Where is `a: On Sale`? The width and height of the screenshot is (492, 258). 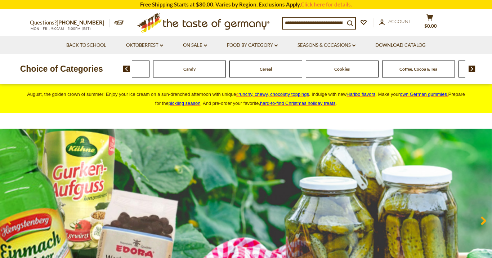
a: On Sale is located at coordinates (195, 45).